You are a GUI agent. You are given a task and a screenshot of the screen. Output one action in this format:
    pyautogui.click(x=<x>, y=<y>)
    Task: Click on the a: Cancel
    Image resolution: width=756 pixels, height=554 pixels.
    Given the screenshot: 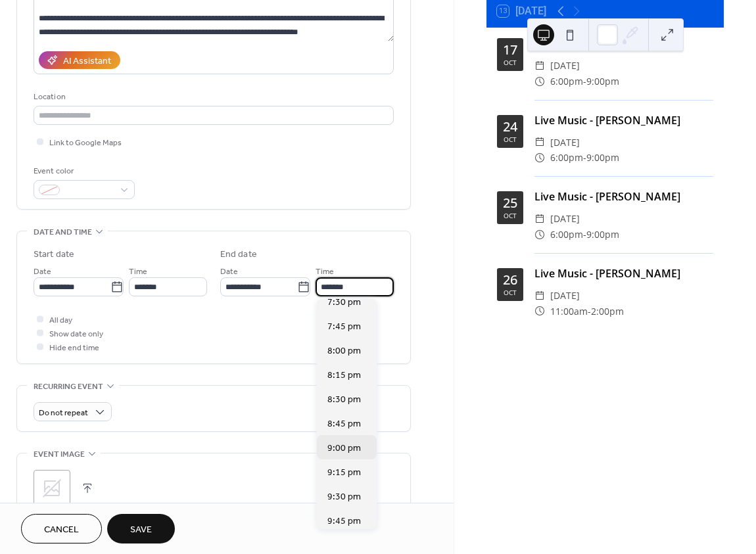 What is the action you would take?
    pyautogui.click(x=61, y=529)
    